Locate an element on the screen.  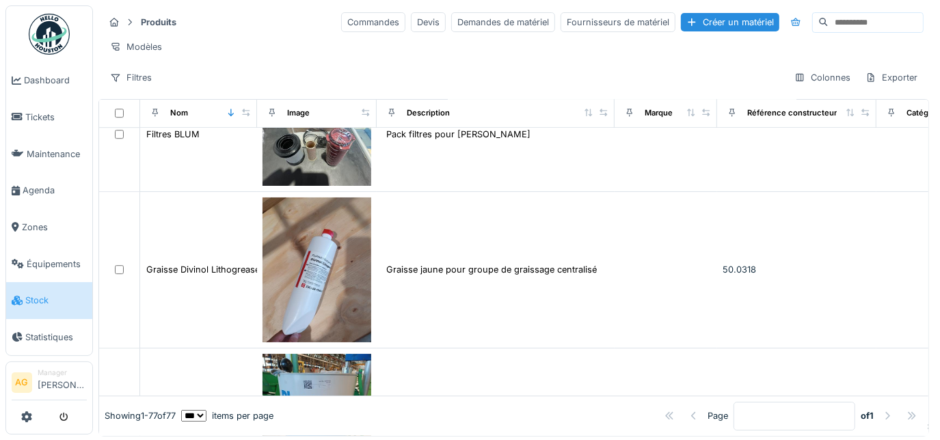
a: Agenda is located at coordinates (49, 191).